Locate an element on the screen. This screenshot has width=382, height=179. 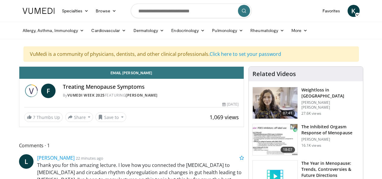
h3: The Inhibited Orgasm Response of Menopause is located at coordinates (330, 130).